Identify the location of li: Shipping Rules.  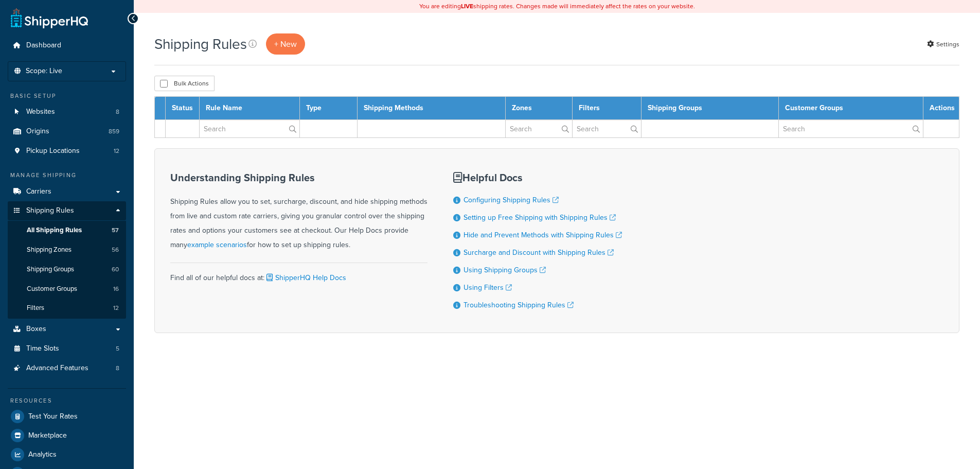
(67, 260).